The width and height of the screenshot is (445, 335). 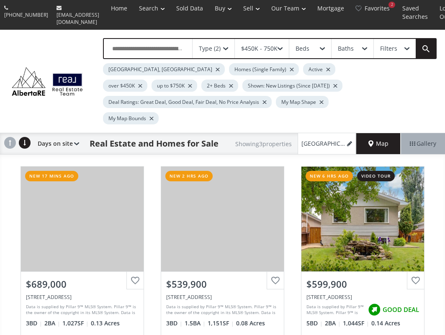 I want to click on span: 0.08 Acres, so click(x=250, y=323).